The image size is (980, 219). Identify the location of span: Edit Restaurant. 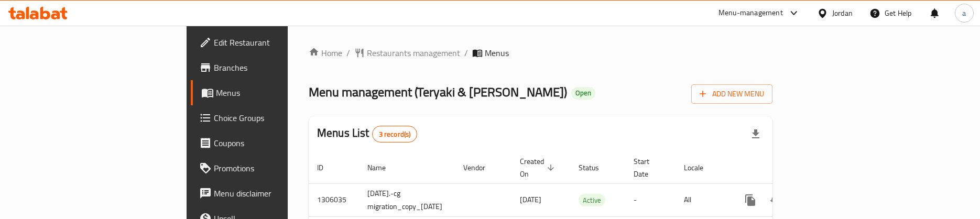
(278, 43).